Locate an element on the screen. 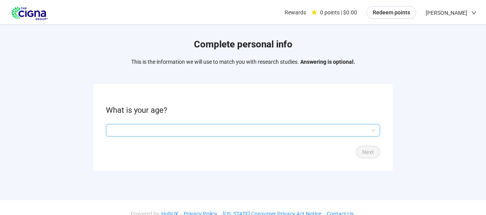  span: Next is located at coordinates (368, 152).